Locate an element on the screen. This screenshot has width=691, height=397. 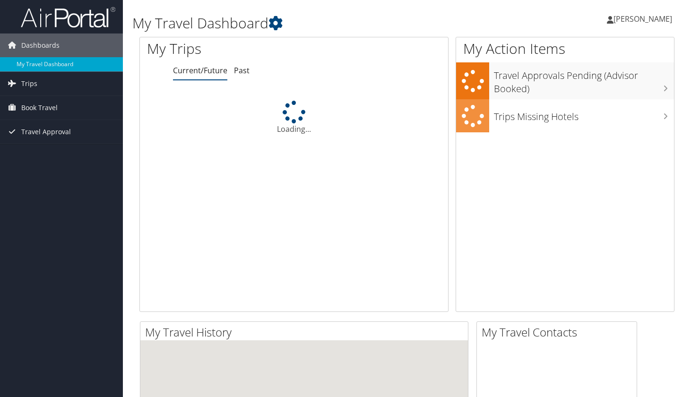
h3: Travel Approvals Pending (Advisor Booked) is located at coordinates (584, 80).